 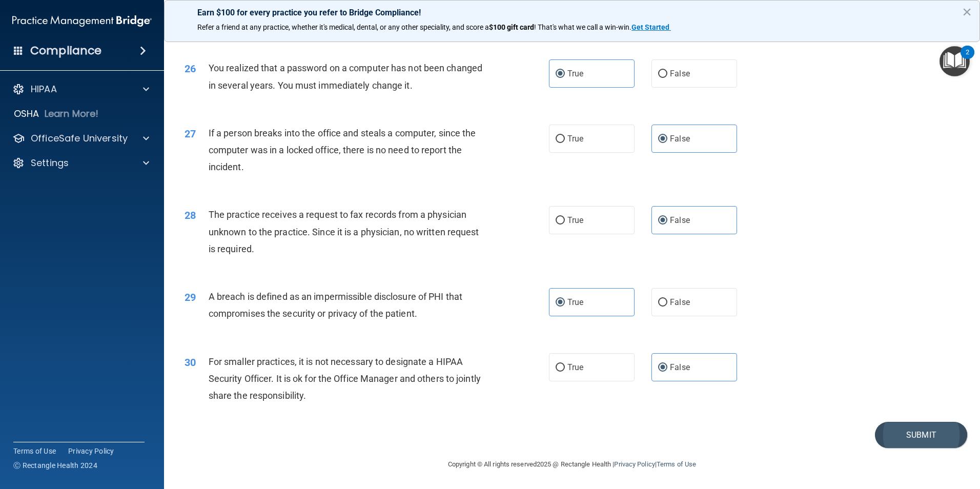 What do you see at coordinates (344, 231) in the screenshot?
I see `span: The practice receives a request to fax records from a physician unknown to the practice. Since it...` at bounding box center [344, 231].